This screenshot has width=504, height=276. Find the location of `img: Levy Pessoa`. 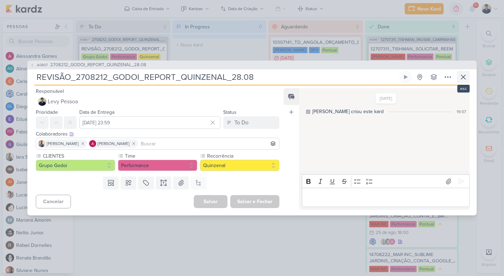

img: Levy Pessoa is located at coordinates (42, 102).